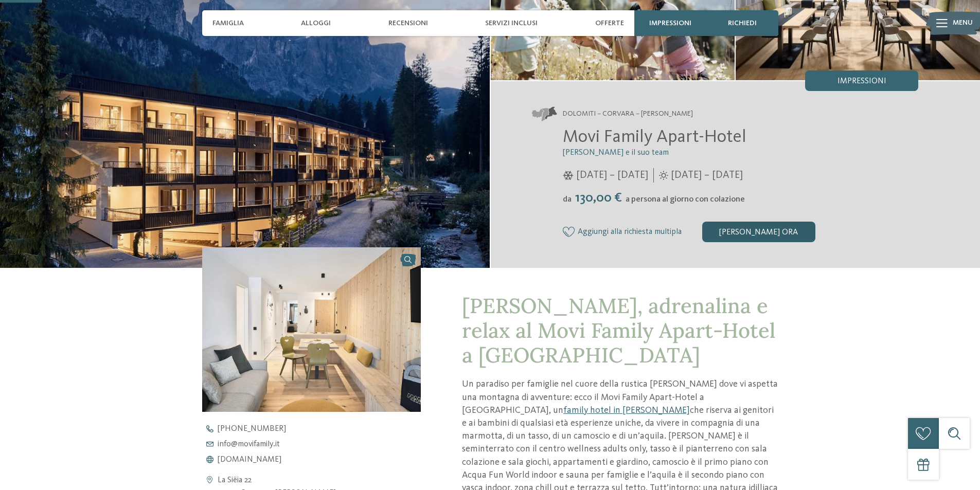 The image size is (980, 490). Describe the element at coordinates (249, 445) in the screenshot. I see `span: info@ movifamily. it` at that location.